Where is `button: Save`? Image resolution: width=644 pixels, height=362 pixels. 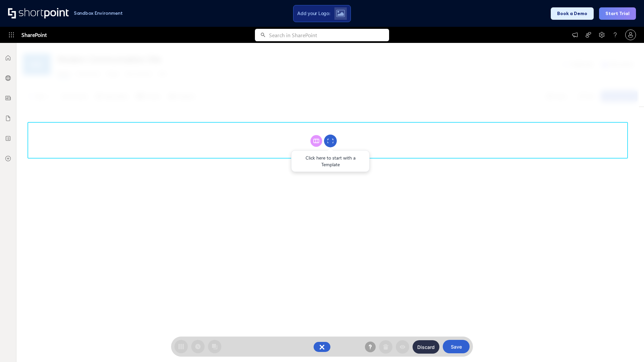
button: Save is located at coordinates (456, 347).